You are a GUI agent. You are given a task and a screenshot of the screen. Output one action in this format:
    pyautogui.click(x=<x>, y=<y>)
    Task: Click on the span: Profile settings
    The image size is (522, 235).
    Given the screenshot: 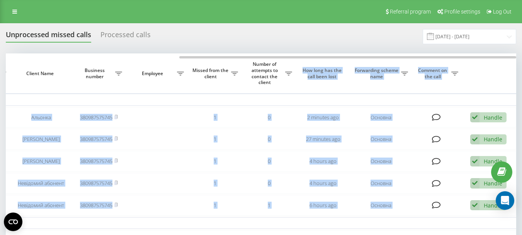 What is the action you would take?
    pyautogui.click(x=463, y=12)
    